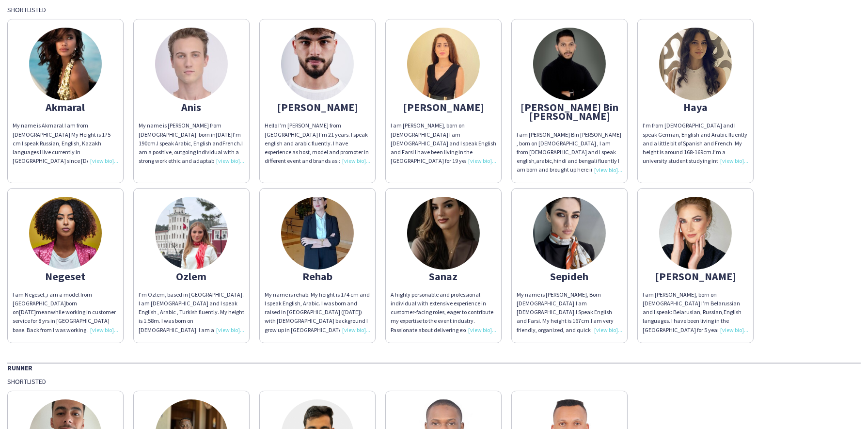 Image resolution: width=868 pixels, height=429 pixels. What do you see at coordinates (66, 276) in the screenshot?
I see `div: Negeset` at bounding box center [66, 276].